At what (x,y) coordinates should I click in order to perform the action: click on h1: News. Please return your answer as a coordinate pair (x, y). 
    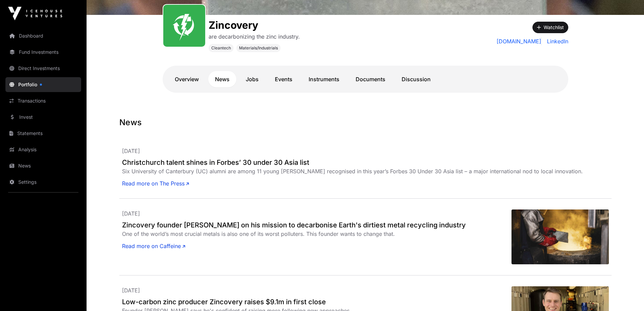
    Looking at the image, I should click on (365, 122).